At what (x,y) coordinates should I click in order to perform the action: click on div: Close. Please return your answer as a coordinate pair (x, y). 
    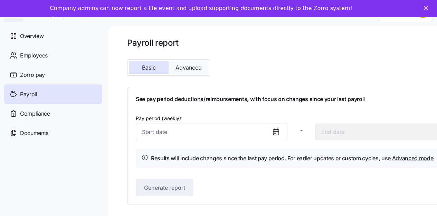
    Looking at the image, I should click on (428, 8).